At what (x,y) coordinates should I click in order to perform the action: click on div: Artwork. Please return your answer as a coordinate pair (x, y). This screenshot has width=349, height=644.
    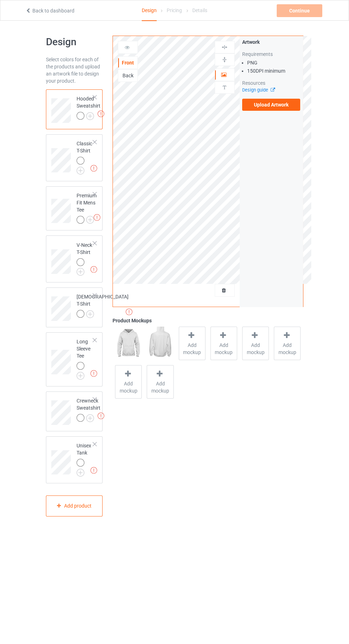
    Looking at the image, I should click on (271, 42).